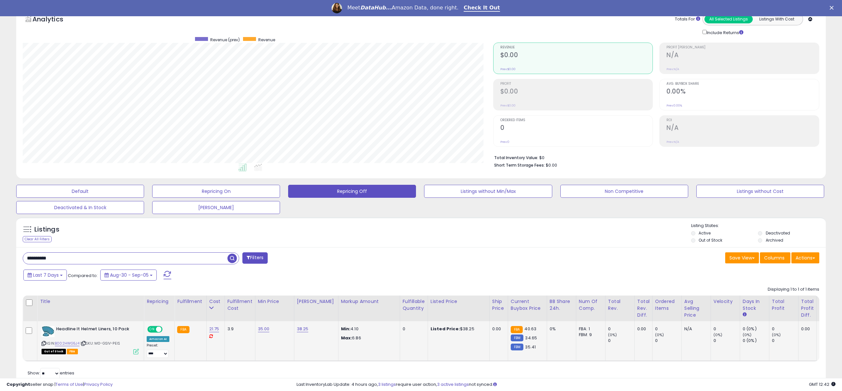  I want to click on button: Listings without Cost, so click(760, 191).